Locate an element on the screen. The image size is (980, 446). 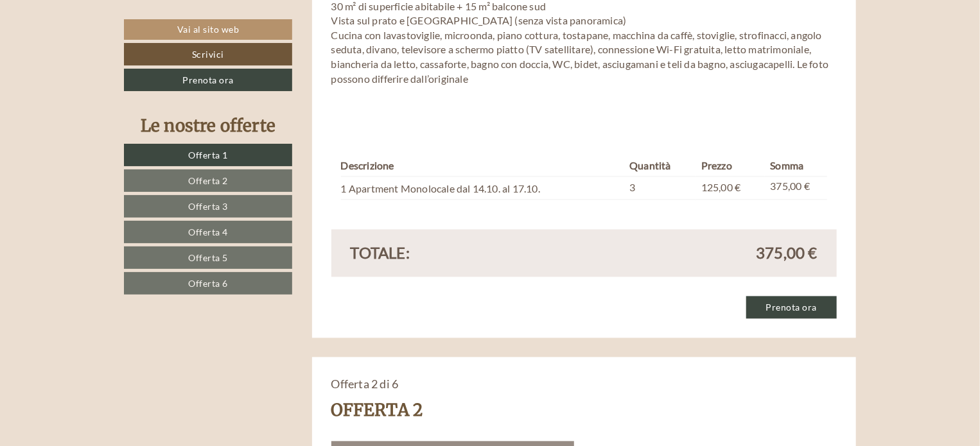
span: 375,00 € is located at coordinates (786, 254).